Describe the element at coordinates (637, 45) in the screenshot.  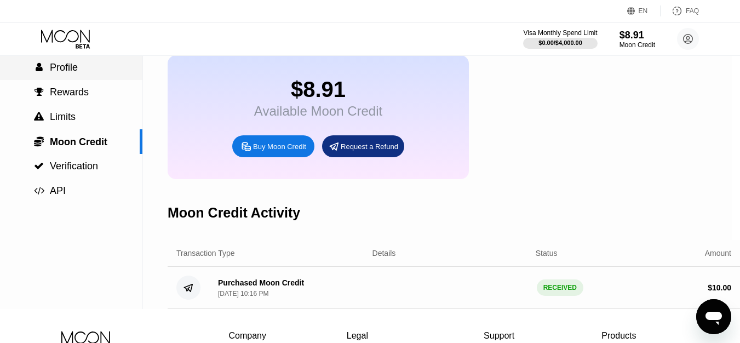
I see `div: Moon Credit` at that location.